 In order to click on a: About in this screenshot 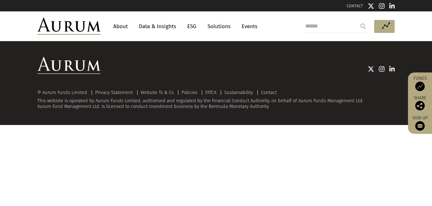, I will do `click(120, 26)`.